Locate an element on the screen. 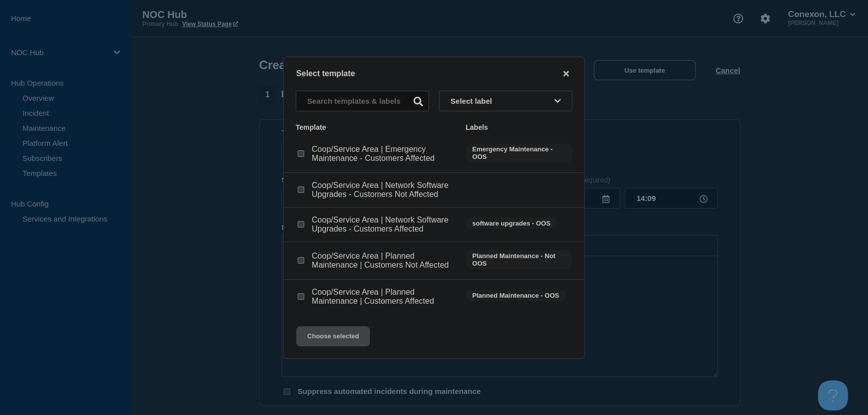 This screenshot has height=415, width=868. div: Select template is located at coordinates (434, 74).